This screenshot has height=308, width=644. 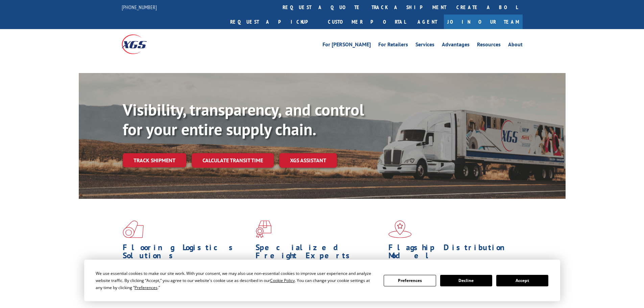 What do you see at coordinates (483, 22) in the screenshot?
I see `a: Join Our Team` at bounding box center [483, 22].